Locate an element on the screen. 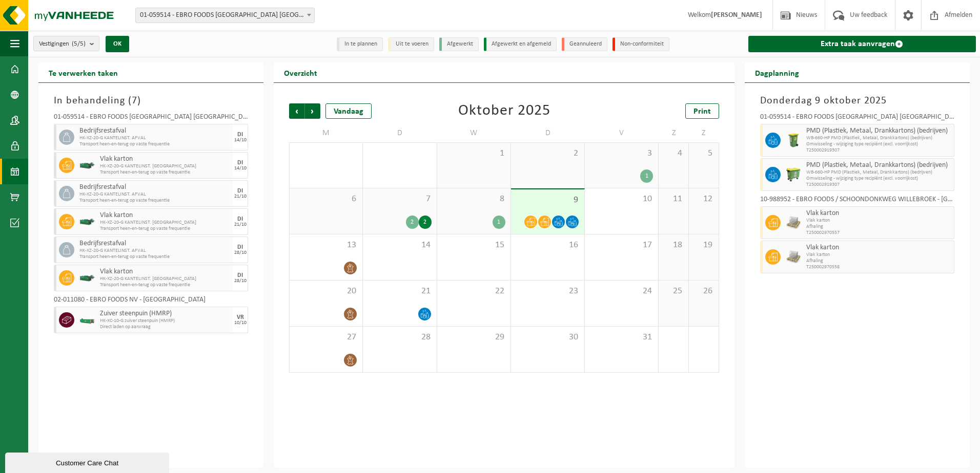 This screenshot has height=473, width=980. span: 23 is located at coordinates (547, 291).